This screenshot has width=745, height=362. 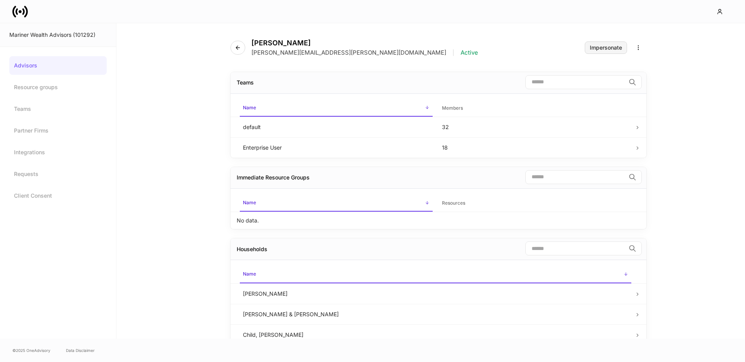 I want to click on div: Mariner Wealth Advisors (101292), so click(x=58, y=35).